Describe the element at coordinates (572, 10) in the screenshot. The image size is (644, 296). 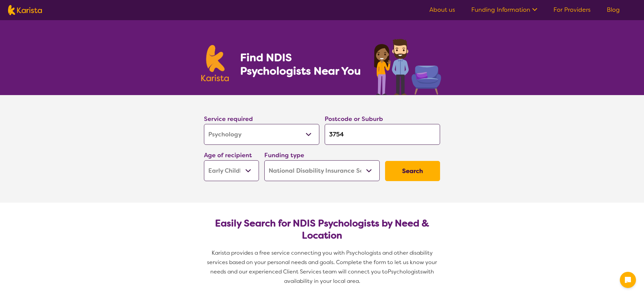
I see `a: For Providers` at that location.